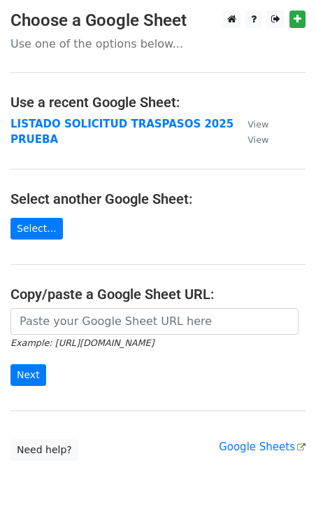 The image size is (316, 505). I want to click on h4: Use a recent Google Sheet:, so click(158, 102).